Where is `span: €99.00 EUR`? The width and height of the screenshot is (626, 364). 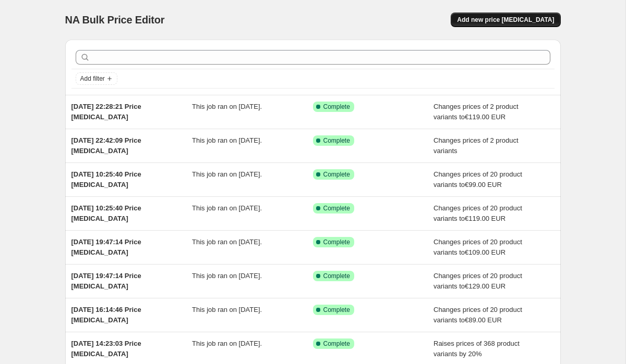
span: €99.00 EUR is located at coordinates (483, 184).